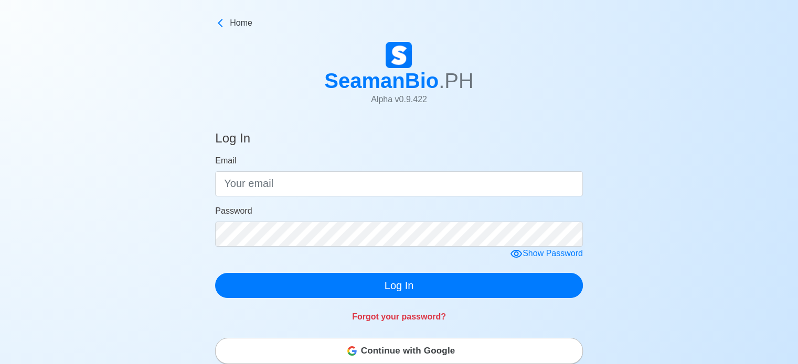 The width and height of the screenshot is (798, 364). I want to click on img: Logo, so click(399, 55).